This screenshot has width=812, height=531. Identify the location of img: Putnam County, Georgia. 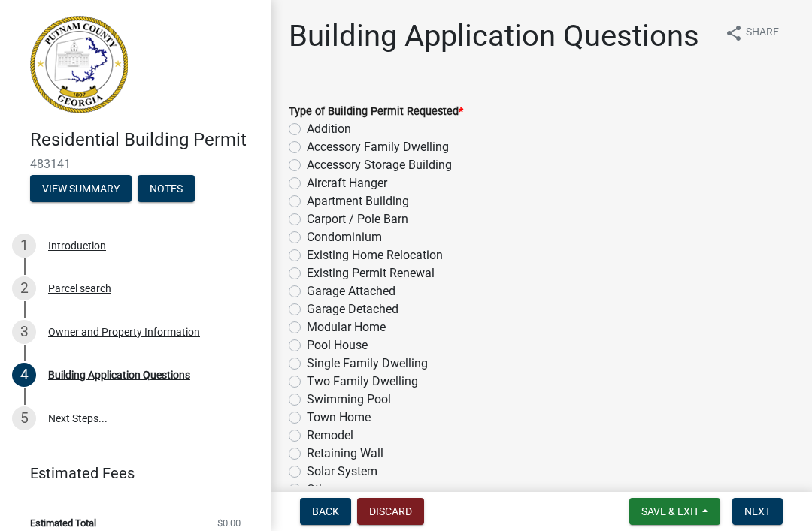
(79, 64).